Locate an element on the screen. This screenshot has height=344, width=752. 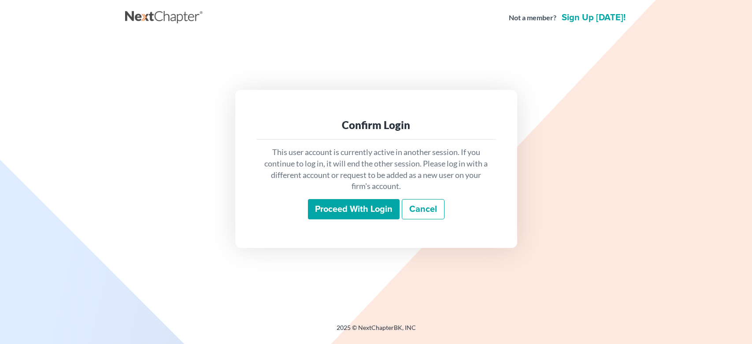
a: Cancel is located at coordinates (423, 209).